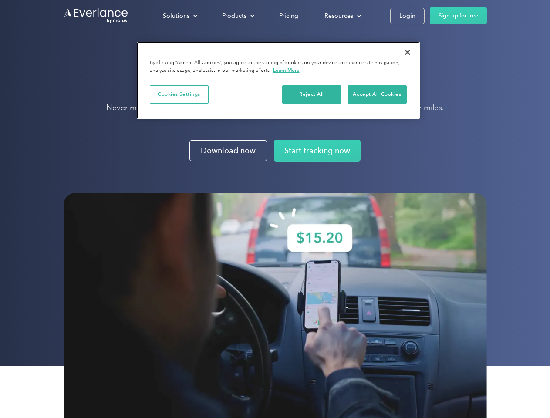  Describe the element at coordinates (458, 16) in the screenshot. I see `a: Sign up for free` at that location.